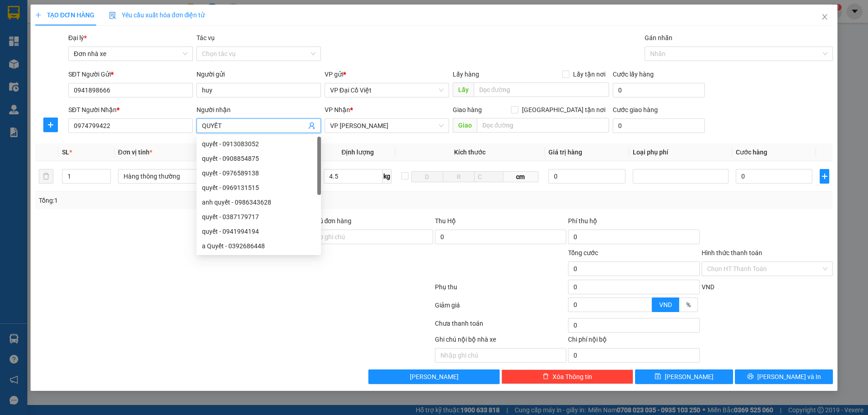  What do you see at coordinates (658, 377) in the screenshot?
I see `span: save` at bounding box center [658, 377].